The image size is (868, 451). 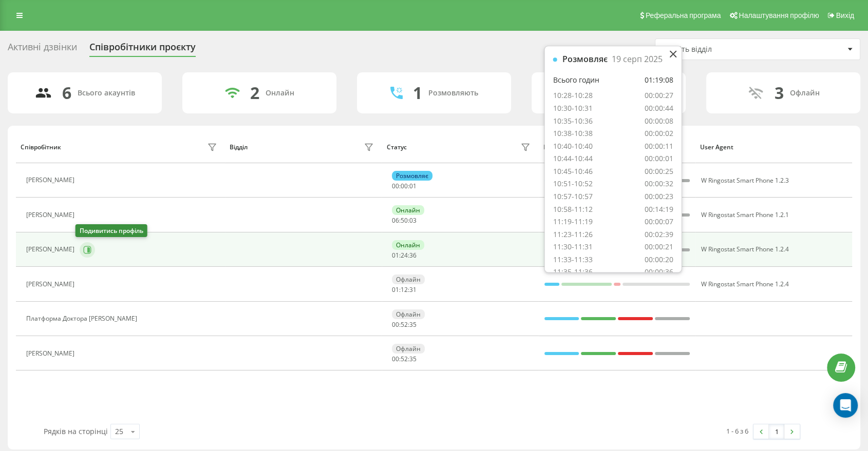 What do you see at coordinates (779, 93) in the screenshot?
I see `div: 3` at bounding box center [779, 93].